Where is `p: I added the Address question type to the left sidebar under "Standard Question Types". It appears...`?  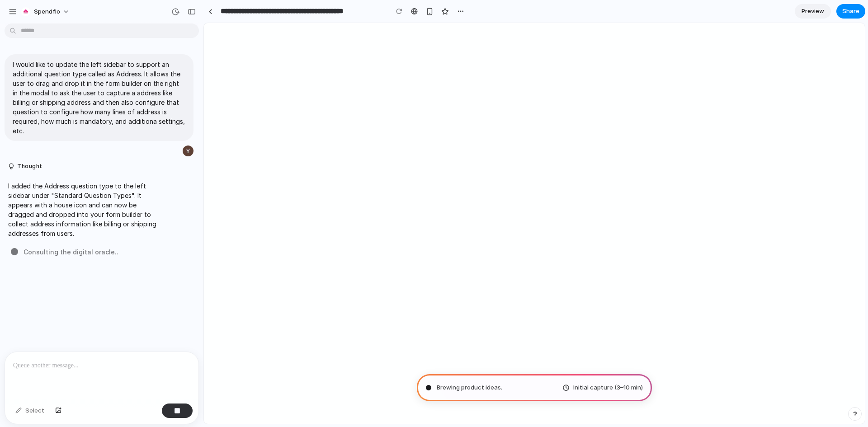
p: I added the Address question type to the left sidebar under "Standard Question Types". It appears... is located at coordinates (84, 210).